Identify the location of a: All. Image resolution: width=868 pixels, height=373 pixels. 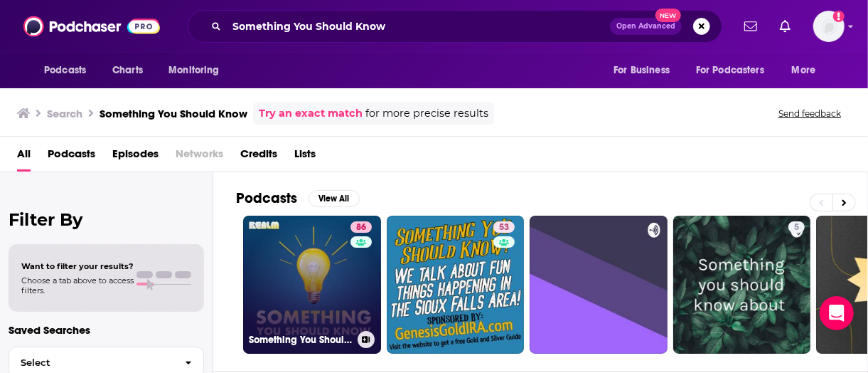
(24, 157).